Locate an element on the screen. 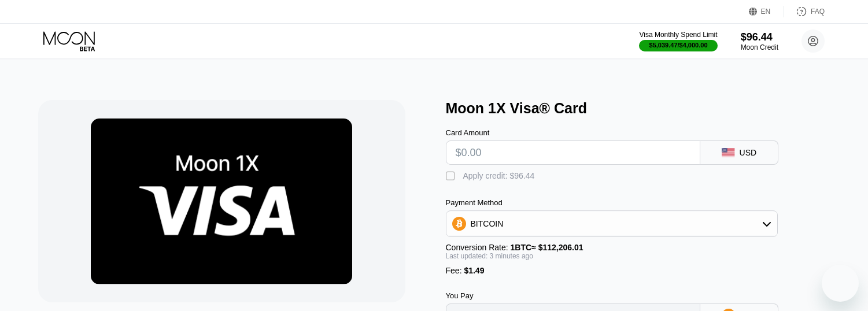 Image resolution: width=868 pixels, height=311 pixels. div: Apply credit: $96.44 is located at coordinates (499, 176).